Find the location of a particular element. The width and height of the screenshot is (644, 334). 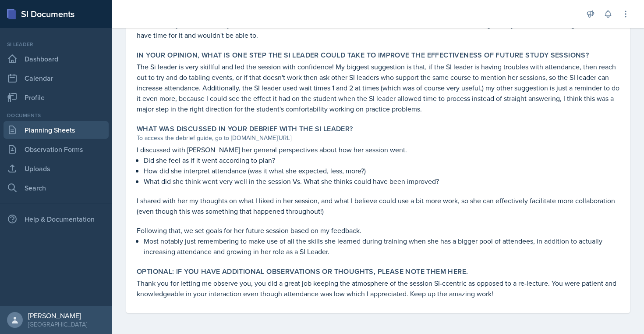

label: What was discussed in your debrief with the SI Leader? is located at coordinates (245, 129).